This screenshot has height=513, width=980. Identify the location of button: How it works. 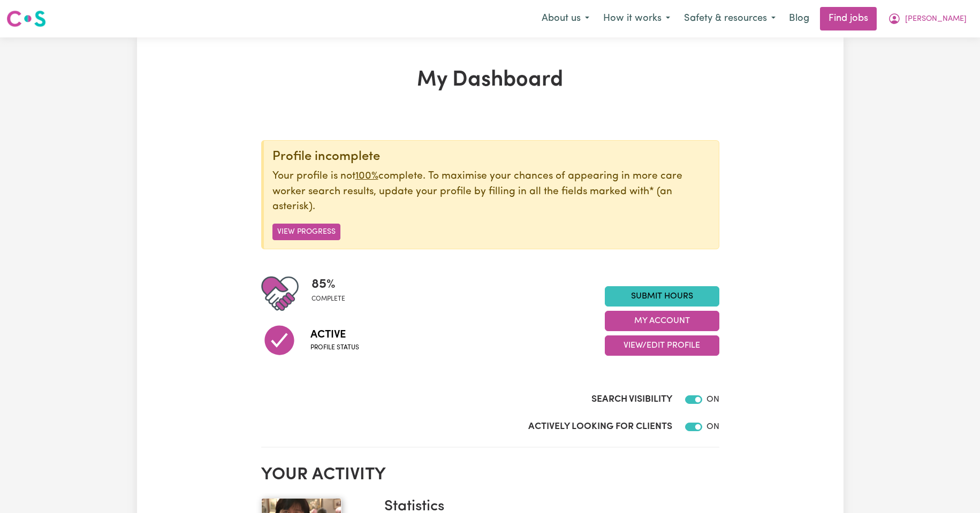
(637, 19).